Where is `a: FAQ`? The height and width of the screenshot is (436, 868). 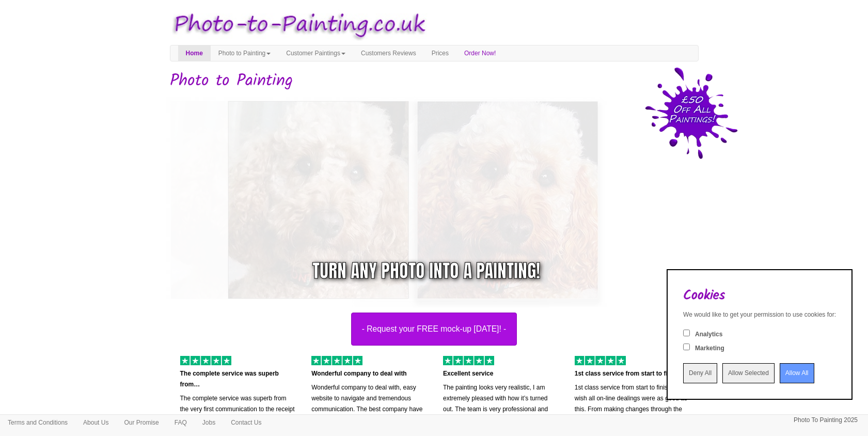 a: FAQ is located at coordinates (181, 423).